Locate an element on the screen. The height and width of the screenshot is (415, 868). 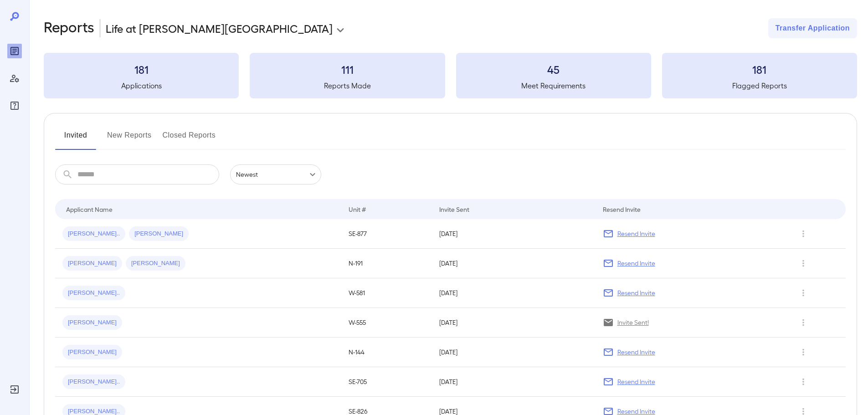
td: N-144 is located at coordinates (387, 352).